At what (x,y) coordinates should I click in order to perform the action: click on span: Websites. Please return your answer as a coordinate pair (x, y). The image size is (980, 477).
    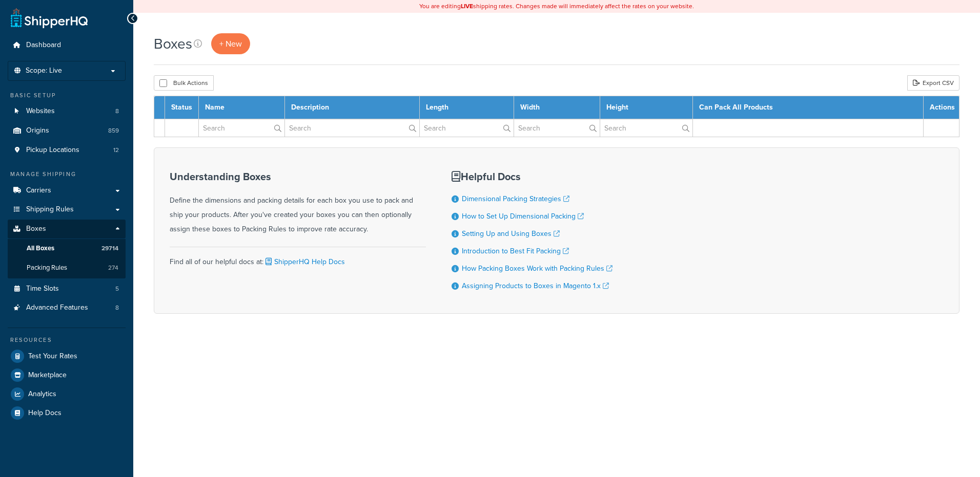
    Looking at the image, I should click on (40, 111).